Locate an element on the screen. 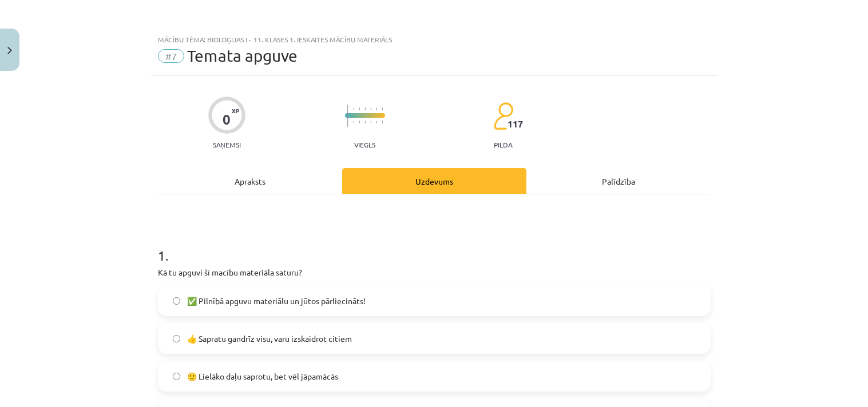 The image size is (868, 407). div: Palīdzība is located at coordinates (618, 180).